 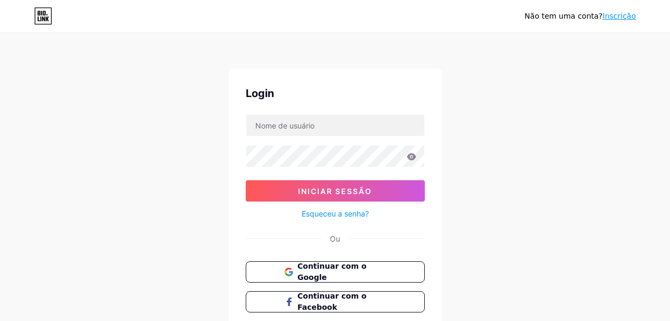 What do you see at coordinates (580, 16) in the screenshot?
I see `div: Não tem uma conta?` at bounding box center [580, 16].